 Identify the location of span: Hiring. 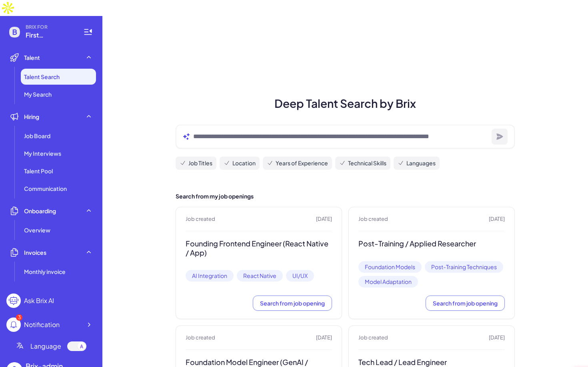
(32, 117).